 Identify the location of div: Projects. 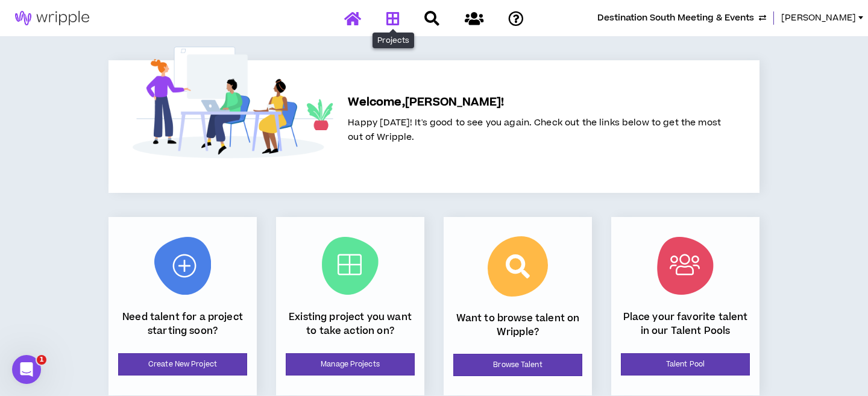
(393, 40).